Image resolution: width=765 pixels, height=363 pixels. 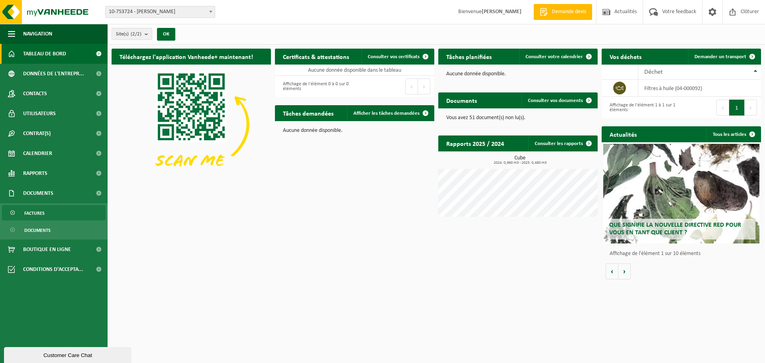 I want to click on a: Consulter vos certificats, so click(x=397, y=57).